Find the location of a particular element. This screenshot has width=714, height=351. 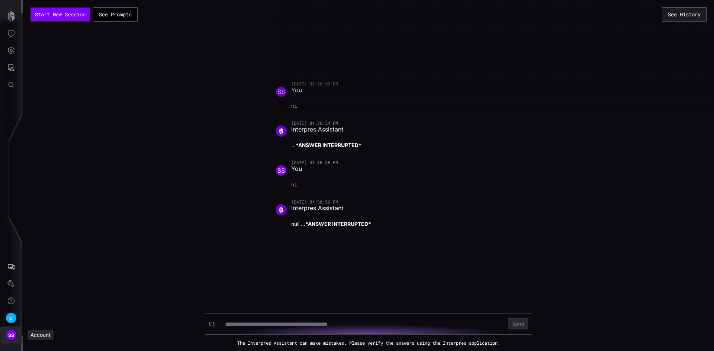

button: U is located at coordinates (11, 318).